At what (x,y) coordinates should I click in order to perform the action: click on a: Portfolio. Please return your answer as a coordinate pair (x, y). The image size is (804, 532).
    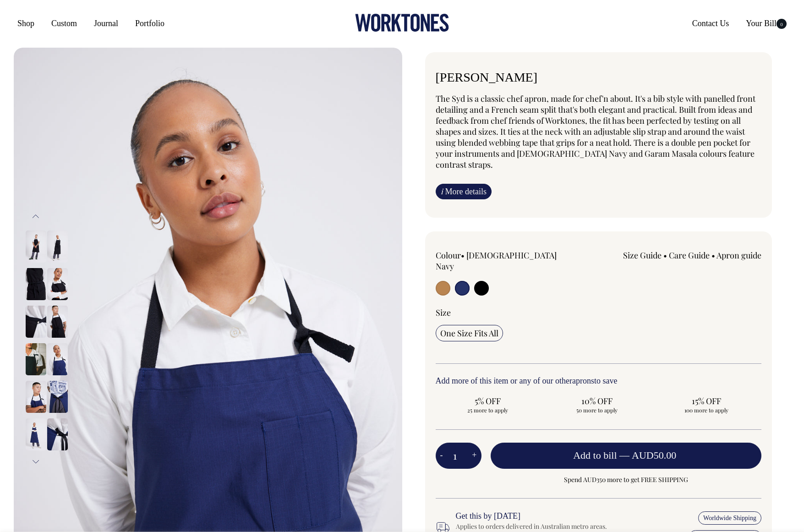
    Looking at the image, I should click on (150, 23).